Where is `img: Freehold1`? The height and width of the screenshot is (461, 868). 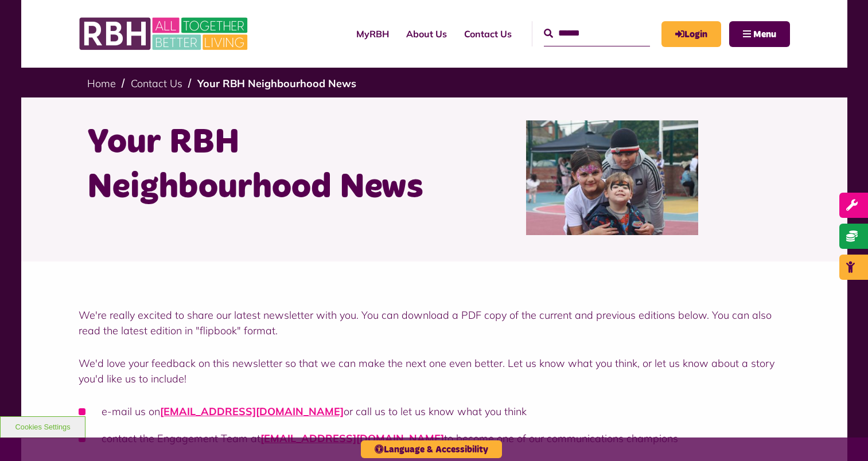
img: Freehold1 is located at coordinates (612, 178).